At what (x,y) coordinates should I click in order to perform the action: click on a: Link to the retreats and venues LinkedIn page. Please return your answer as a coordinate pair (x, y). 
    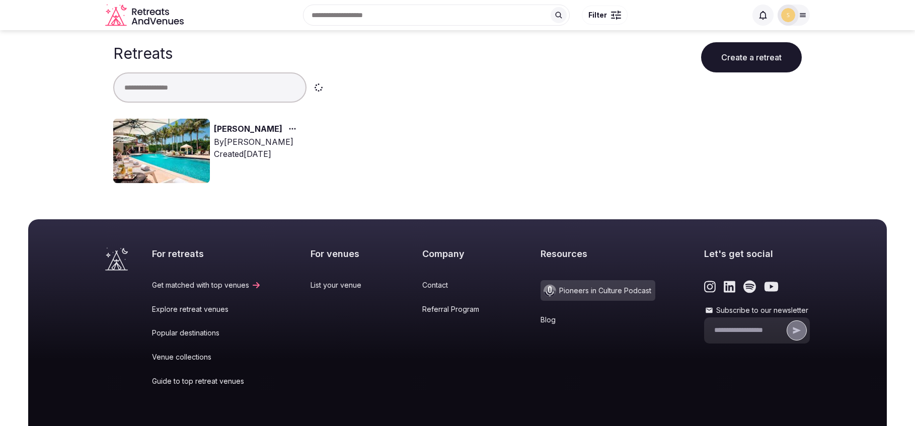
    Looking at the image, I should click on (729, 287).